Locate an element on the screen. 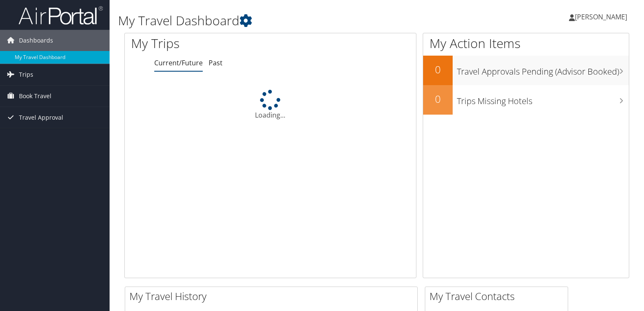  h1: My Action Items is located at coordinates (526, 43).